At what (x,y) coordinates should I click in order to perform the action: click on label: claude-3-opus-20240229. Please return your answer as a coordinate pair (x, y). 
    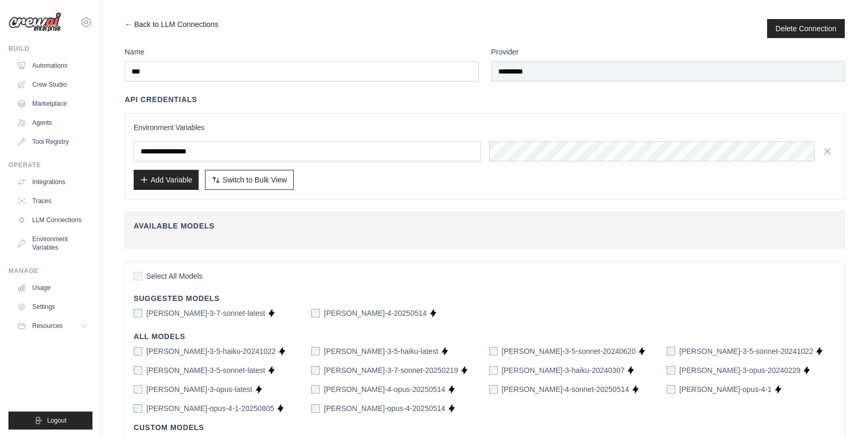
    Looking at the image, I should click on (740, 370).